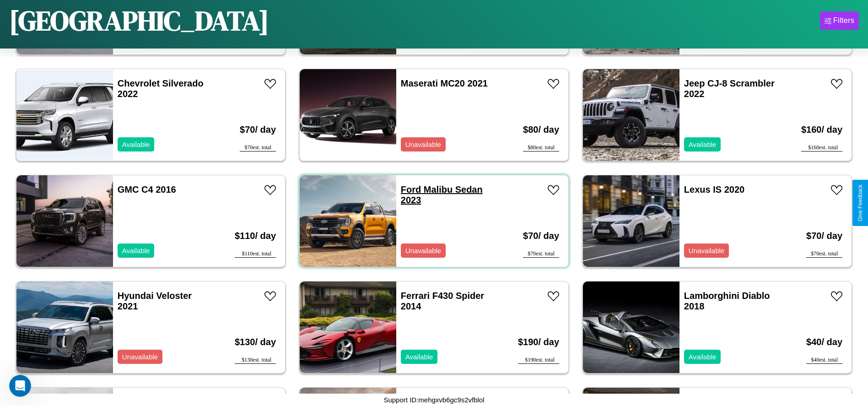  I want to click on h3: $ 80 / day, so click(541, 130).